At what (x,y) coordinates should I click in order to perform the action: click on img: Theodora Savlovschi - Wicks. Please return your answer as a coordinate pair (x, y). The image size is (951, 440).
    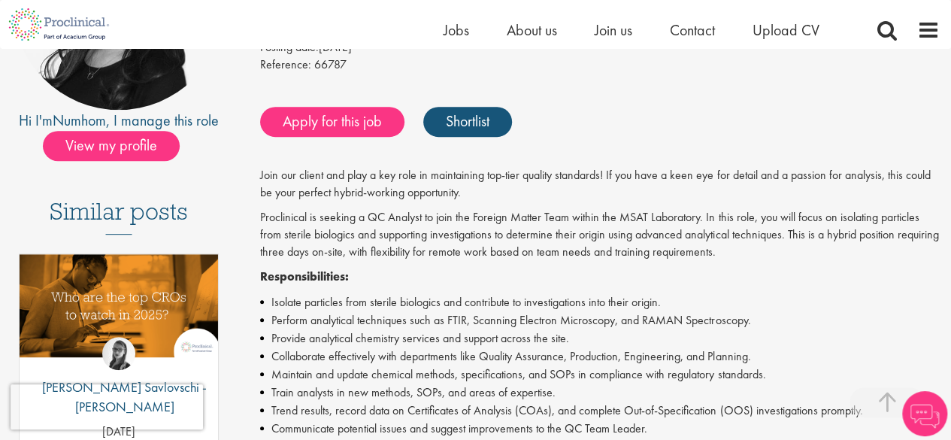
    Looking at the image, I should click on (119, 353).